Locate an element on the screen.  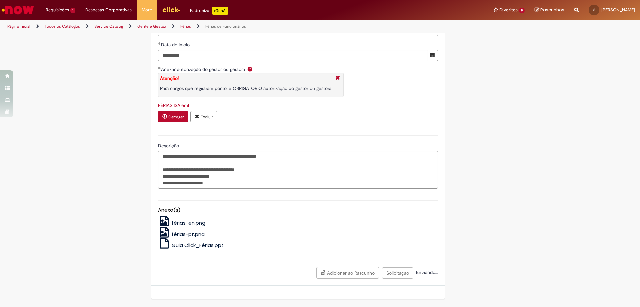
button: Excluir anexo FÉRIAS ISA.eml is located at coordinates (204, 116).